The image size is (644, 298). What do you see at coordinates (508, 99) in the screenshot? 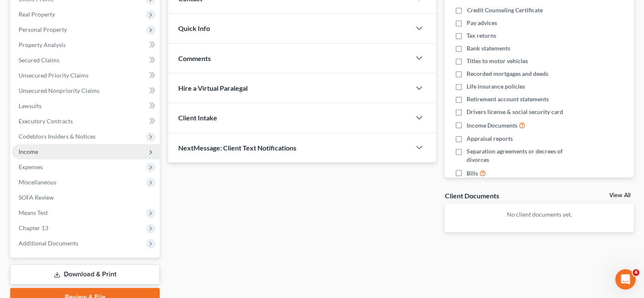
I see `span: Retirement account statements` at bounding box center [508, 99].